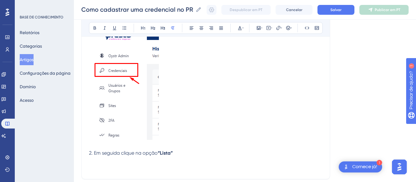 The width and height of the screenshot is (416, 182). Describe the element at coordinates (31, 46) in the screenshot. I see `font: Categorias` at that location.